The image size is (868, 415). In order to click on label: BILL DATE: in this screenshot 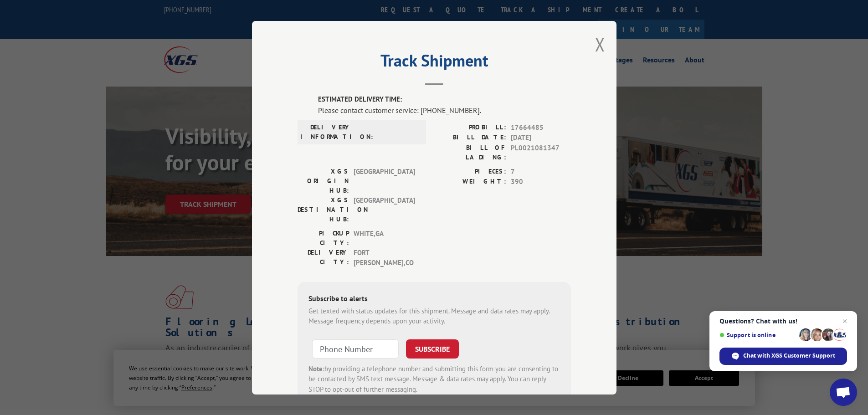, I will do `click(470, 137)`.